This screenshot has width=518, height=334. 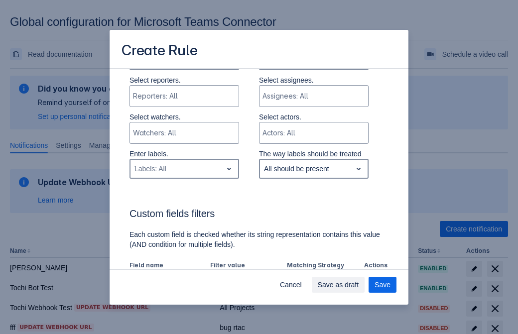 What do you see at coordinates (338, 285) in the screenshot?
I see `button: Save as draft` at bounding box center [338, 285].